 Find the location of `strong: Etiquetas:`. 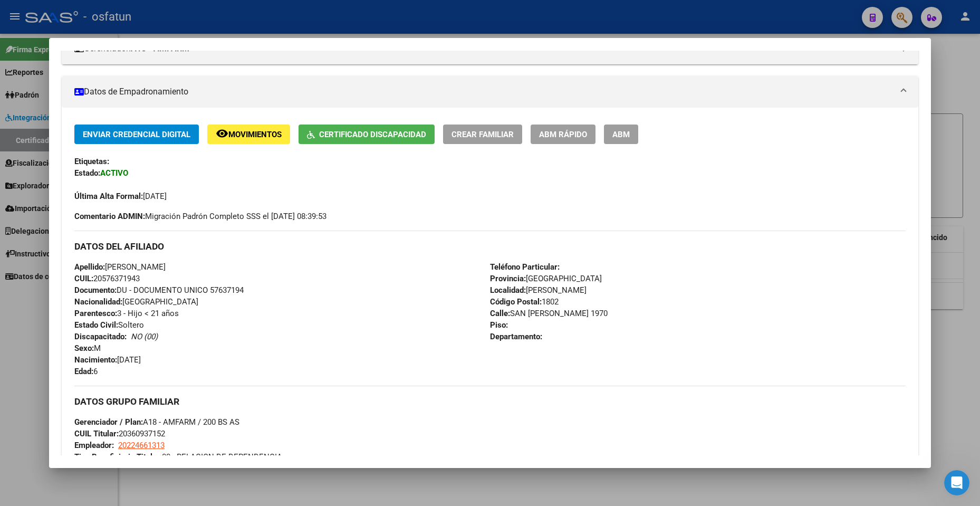

strong: Etiquetas: is located at coordinates (92, 161).